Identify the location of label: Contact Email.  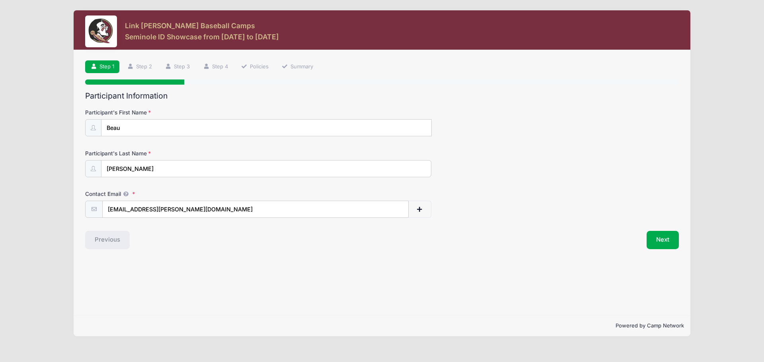
(184, 194).